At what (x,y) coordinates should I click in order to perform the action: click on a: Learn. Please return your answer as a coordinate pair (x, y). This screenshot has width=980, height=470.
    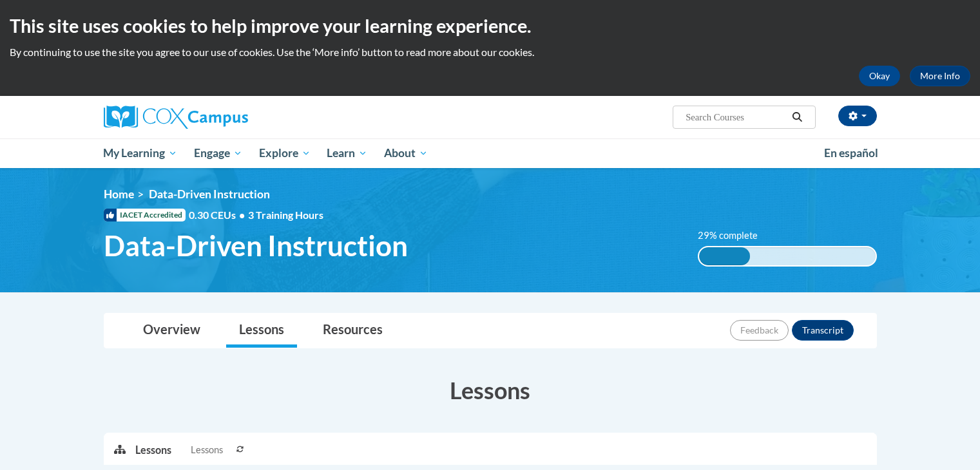
    Looking at the image, I should click on (346, 153).